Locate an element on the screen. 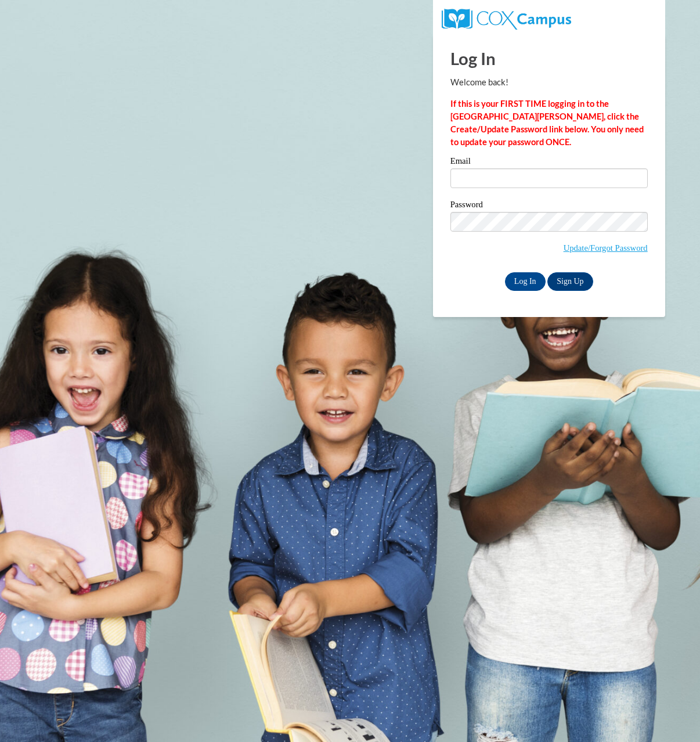 This screenshot has width=700, height=742. h1: Log In is located at coordinates (549, 58).